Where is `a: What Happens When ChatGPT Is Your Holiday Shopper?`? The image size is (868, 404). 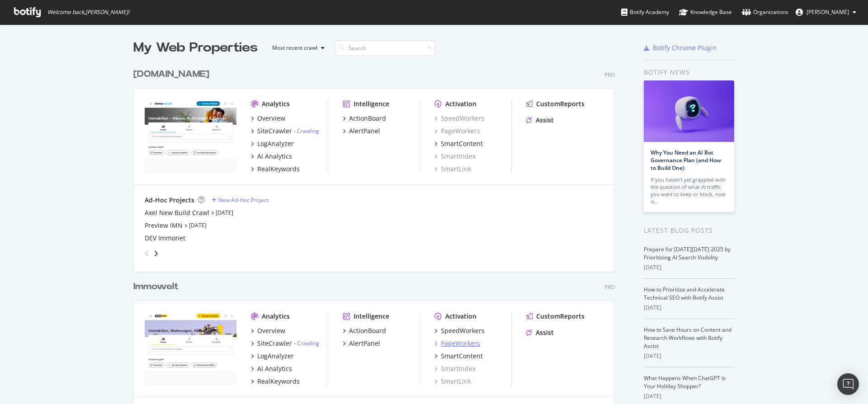
a: What Happens When ChatGPT Is Your Holiday Shopper? is located at coordinates (684, 382).